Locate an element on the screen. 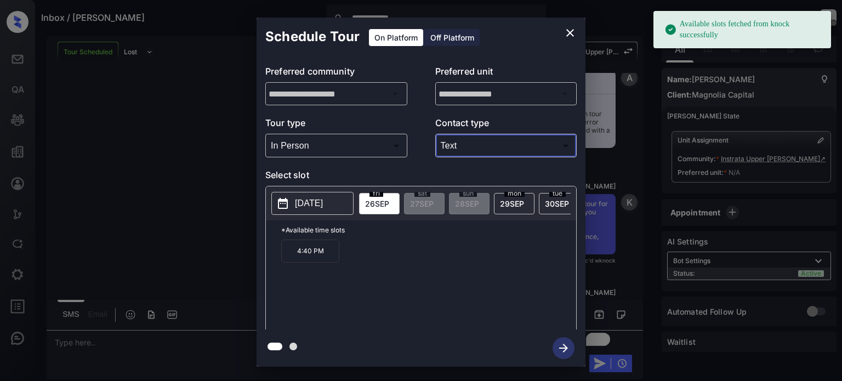  span: 30 SEP is located at coordinates (557, 203).